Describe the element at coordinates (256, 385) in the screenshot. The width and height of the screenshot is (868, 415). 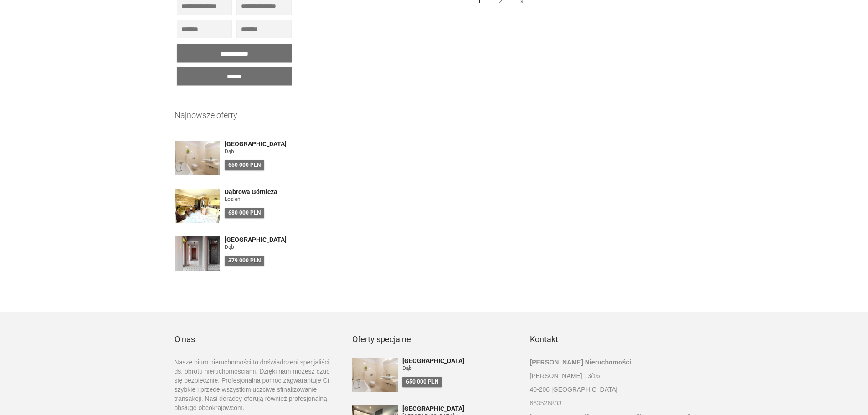
I see `p: Nasze biuro nieruchomości to doświadczeni specjaliści ds. obrotu nieruchomościami. Dzięki nam moż...` at that location.